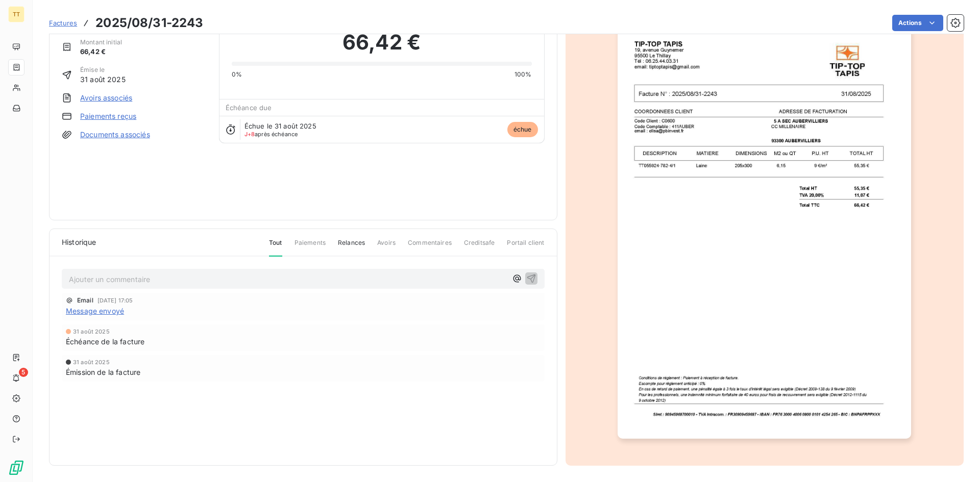 Image resolution: width=980 pixels, height=482 pixels. I want to click on img: invoice_thumbnail, so click(764, 231).